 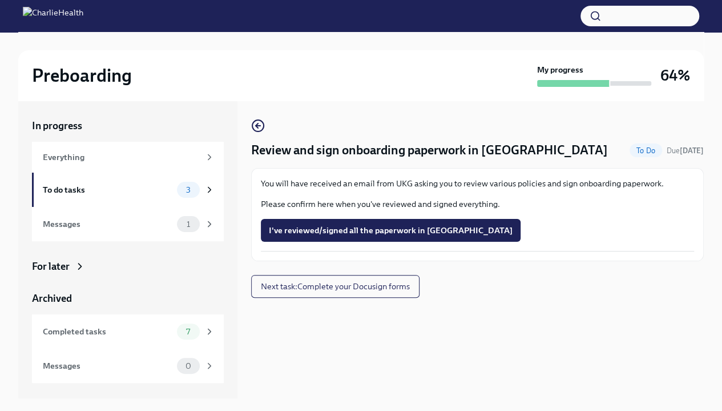 I want to click on a: Archived, so click(x=128, y=298).